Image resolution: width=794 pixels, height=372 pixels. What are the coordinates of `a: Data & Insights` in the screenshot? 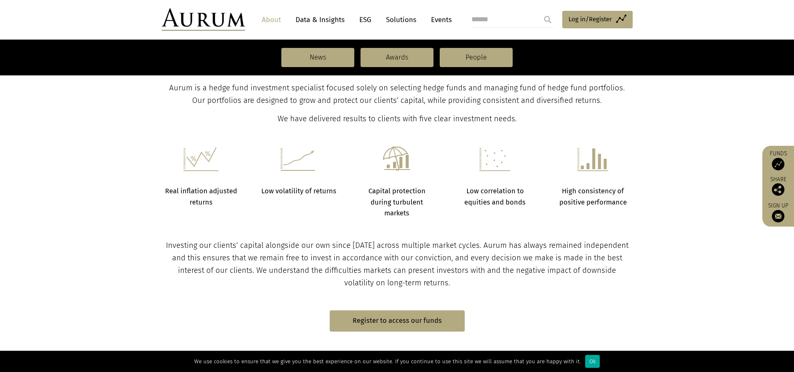 It's located at (320, 20).